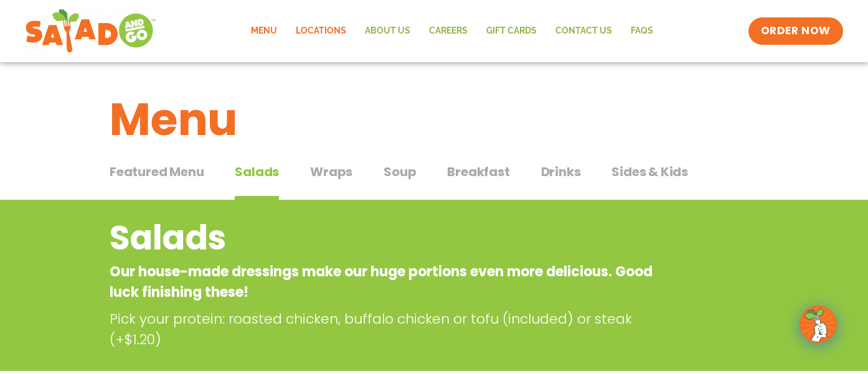 This screenshot has width=868, height=374. I want to click on img: wpChatIcon, so click(818, 324).